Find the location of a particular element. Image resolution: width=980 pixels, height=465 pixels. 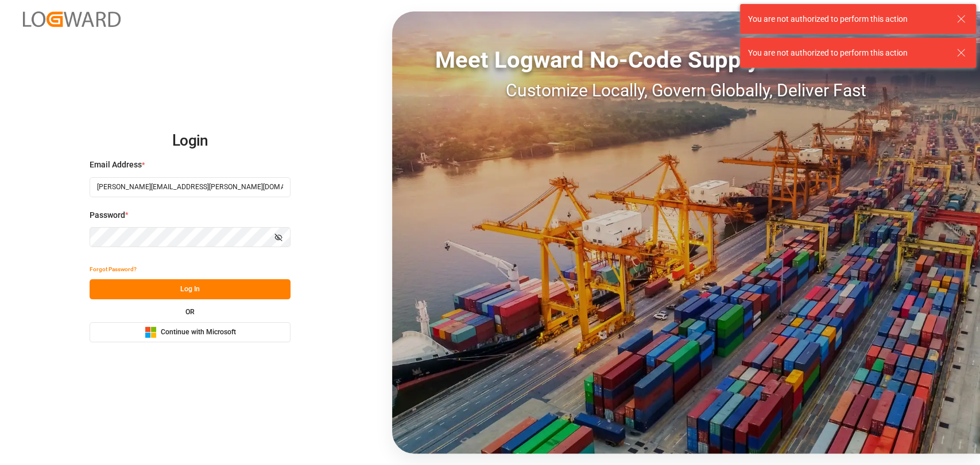

span: Email Address is located at coordinates (116, 165).